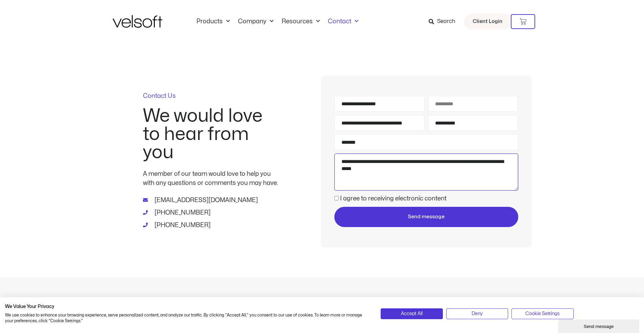 This screenshot has height=333, width=644. What do you see at coordinates (41, 8) in the screenshot?
I see `div: Send message` at bounding box center [41, 8].